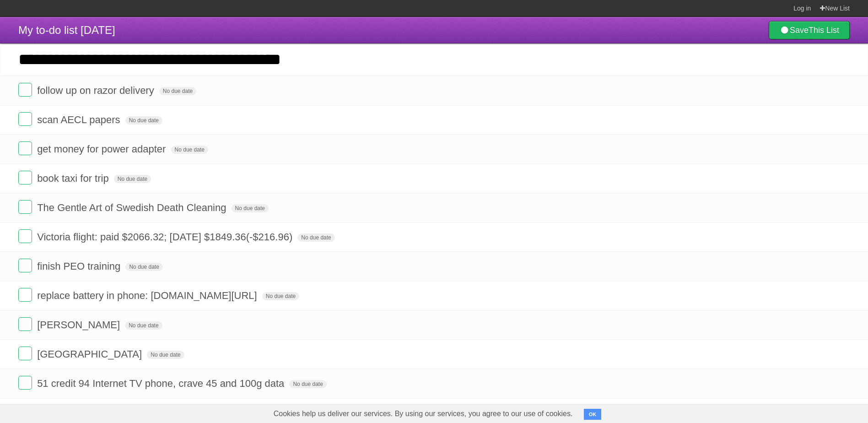  I want to click on span: get money for power adapter, so click(102, 149).